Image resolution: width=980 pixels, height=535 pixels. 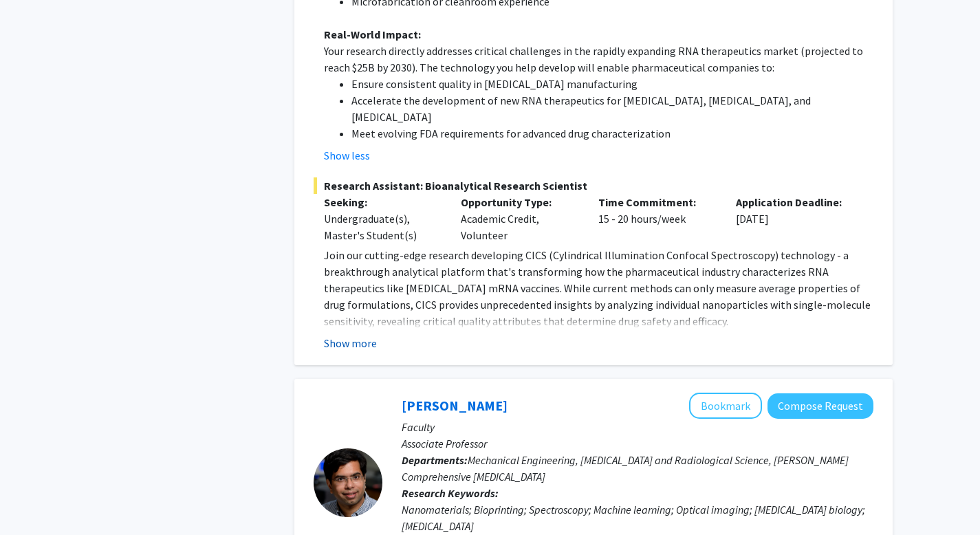 What do you see at coordinates (598, 288) in the screenshot?
I see `p: Join our cutting-edge research developing CICS (Cylindrical Illumination Confocal Spectroscopy) t...` at bounding box center [598, 288].